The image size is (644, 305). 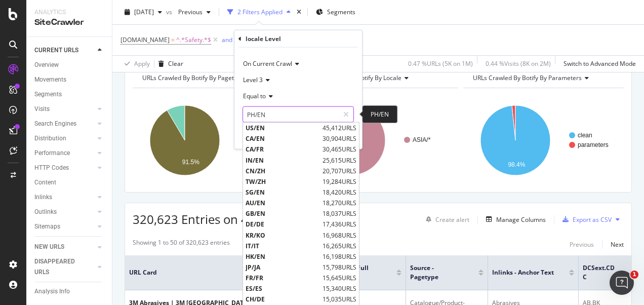 What do you see at coordinates (339, 203) in the screenshot?
I see `span: 18,270 URLS` at bounding box center [339, 203].